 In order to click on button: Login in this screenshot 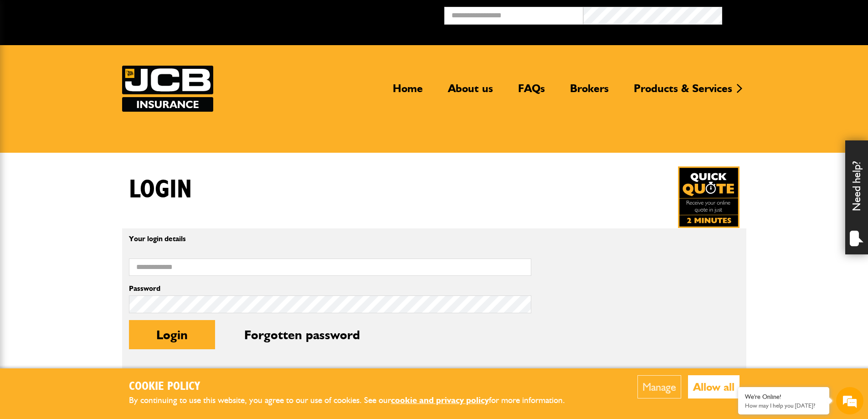, I will do `click(172, 335)`.